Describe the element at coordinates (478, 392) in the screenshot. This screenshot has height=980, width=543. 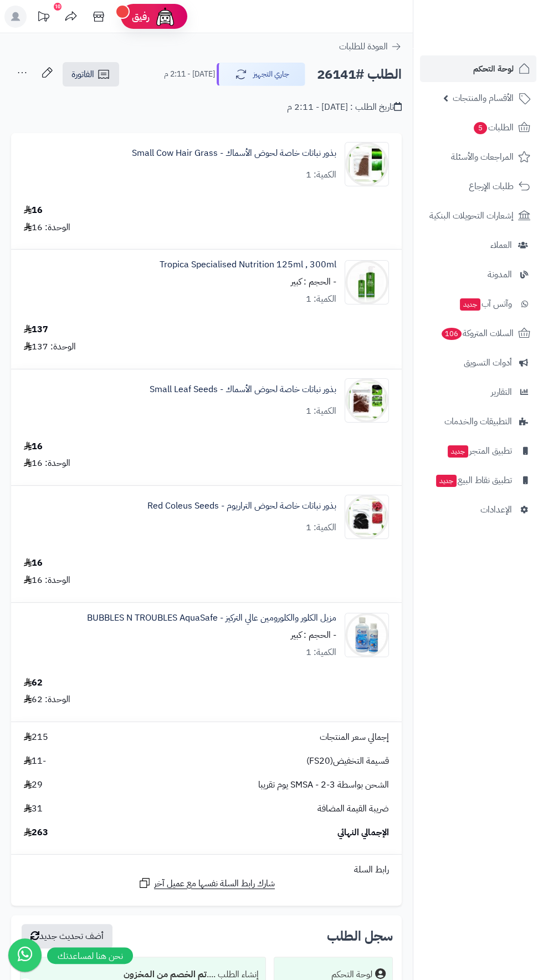
I see `a: التقارير` at that location.